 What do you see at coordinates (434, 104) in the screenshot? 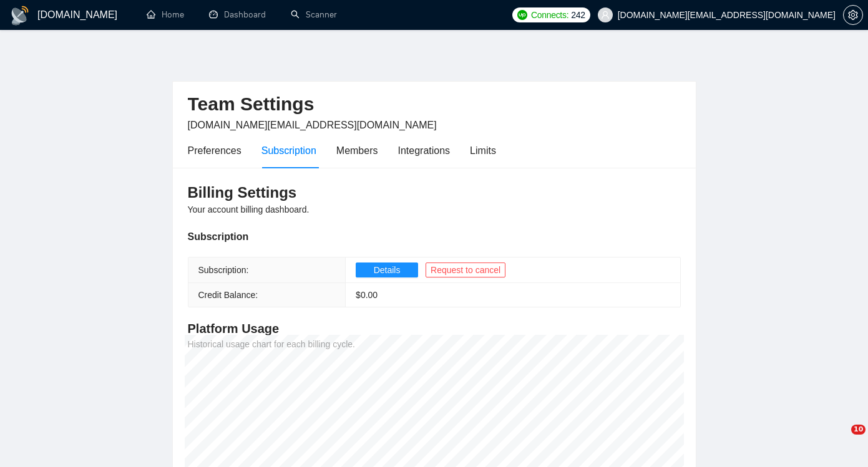
I see `h2: Team Settings` at bounding box center [434, 104].